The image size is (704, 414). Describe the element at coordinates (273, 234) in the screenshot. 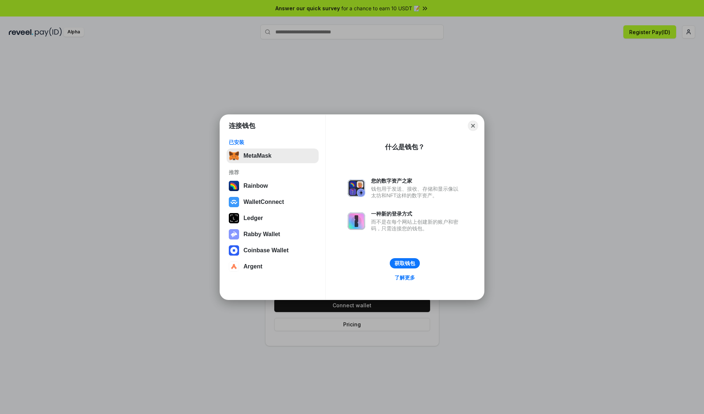

I see `button: Rabby Wallet` at that location.